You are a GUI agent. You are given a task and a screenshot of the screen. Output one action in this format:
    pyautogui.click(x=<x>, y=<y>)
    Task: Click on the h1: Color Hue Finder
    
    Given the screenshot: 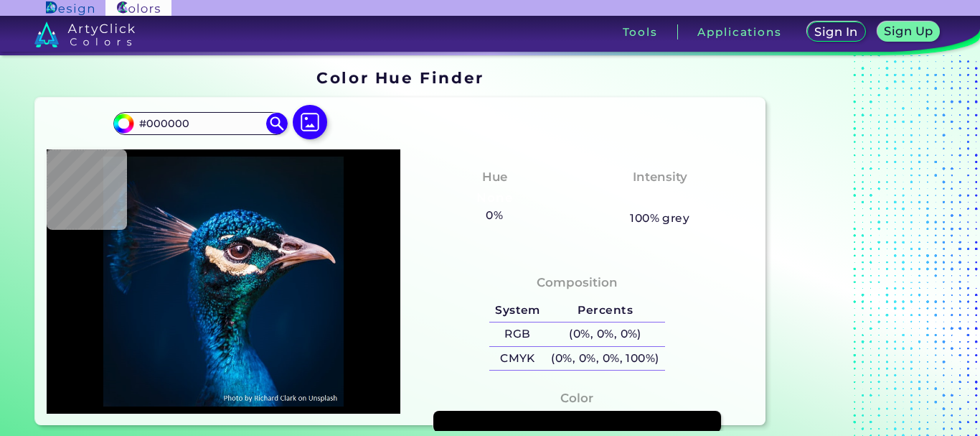 What is the action you would take?
    pyautogui.click(x=400, y=78)
    